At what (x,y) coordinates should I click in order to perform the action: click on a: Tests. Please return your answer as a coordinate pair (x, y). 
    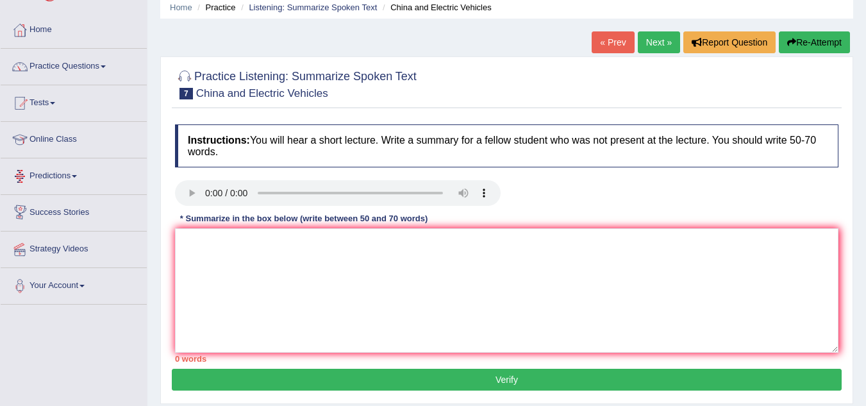
    Looking at the image, I should click on (74, 101).